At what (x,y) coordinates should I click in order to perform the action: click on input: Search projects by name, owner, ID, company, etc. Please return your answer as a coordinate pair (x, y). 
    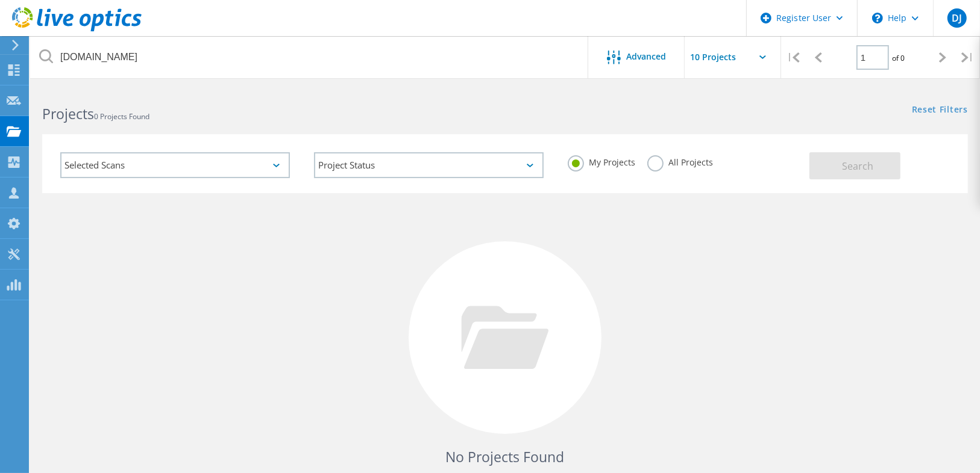
    Looking at the image, I should click on (309, 57).